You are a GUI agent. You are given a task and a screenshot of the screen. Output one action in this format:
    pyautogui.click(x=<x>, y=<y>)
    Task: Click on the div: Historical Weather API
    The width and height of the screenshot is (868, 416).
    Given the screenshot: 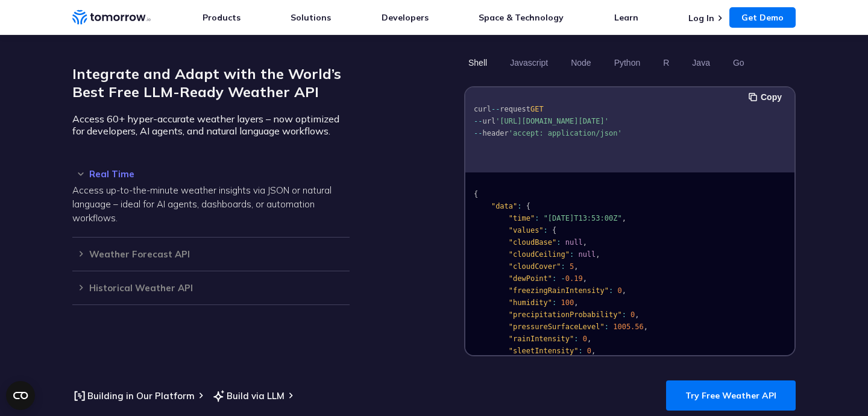 What is the action you would take?
    pyautogui.click(x=211, y=288)
    